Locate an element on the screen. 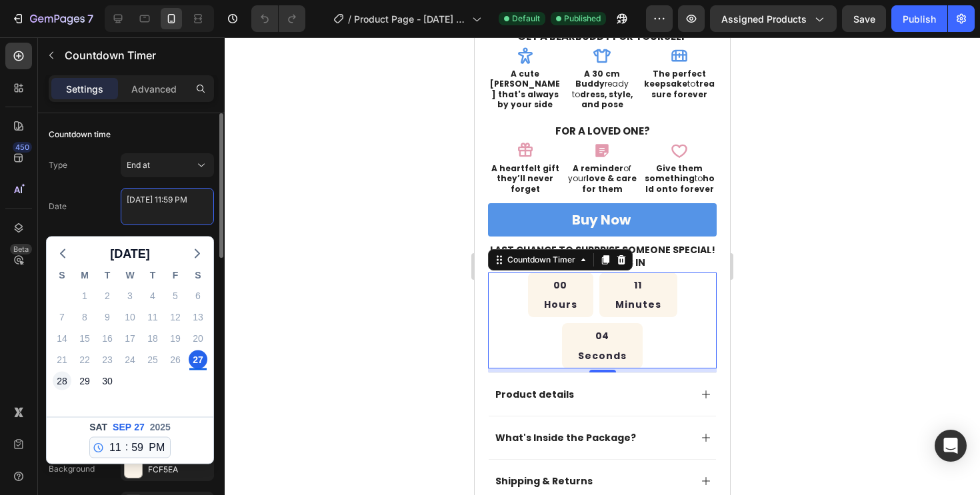 This screenshot has width=980, height=495. button: 7 is located at coordinates (52, 19).